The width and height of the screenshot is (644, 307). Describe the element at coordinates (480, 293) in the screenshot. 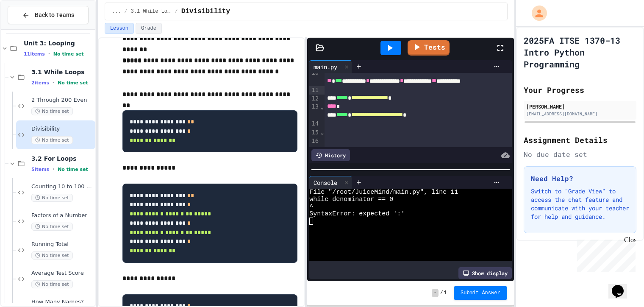

I see `span: Submit Answer` at that location.